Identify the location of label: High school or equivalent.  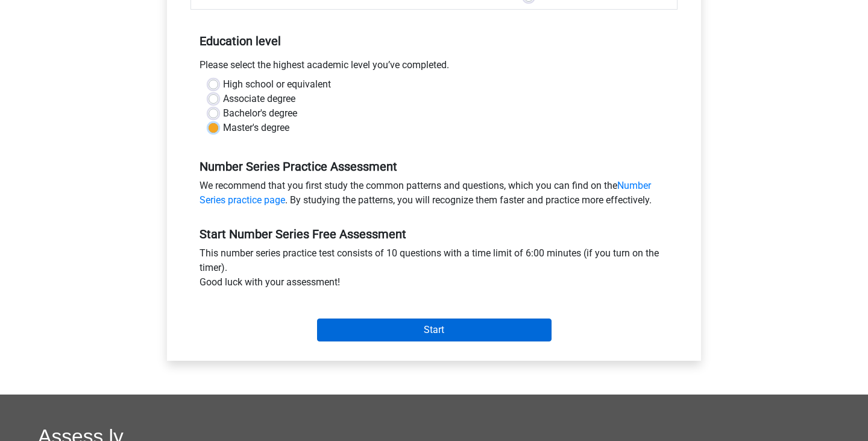
(276, 84).